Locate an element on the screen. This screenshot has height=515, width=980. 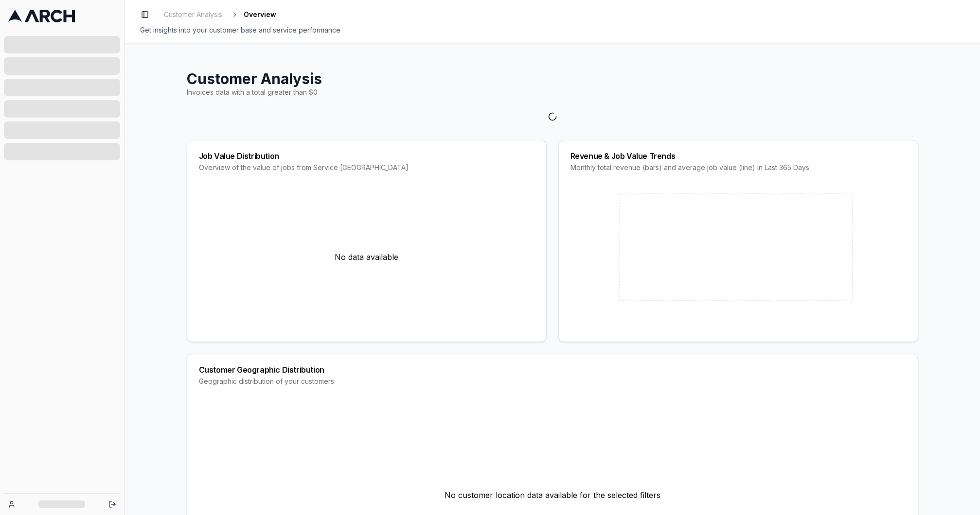
nav: breadcrumb is located at coordinates (218, 15).